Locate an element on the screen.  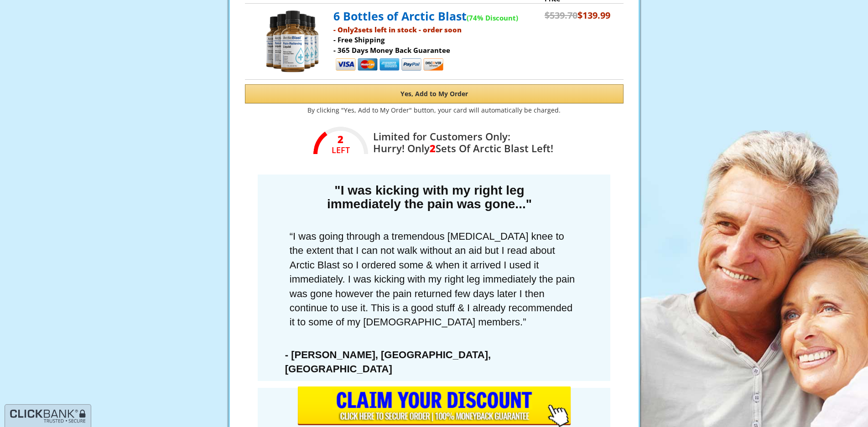
img: prod image is located at coordinates (293, 42).